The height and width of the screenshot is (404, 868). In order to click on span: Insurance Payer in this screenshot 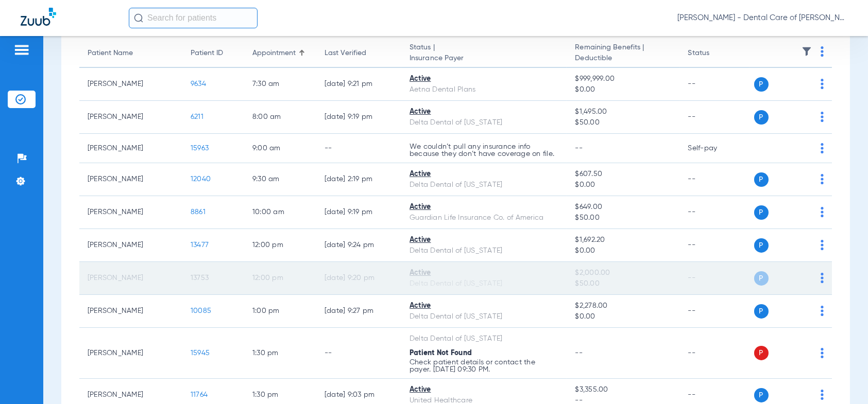, I will do `click(484, 58)`.